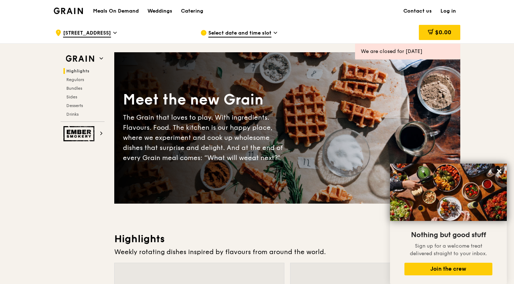 The width and height of the screenshot is (514, 284). Describe the element at coordinates (448, 11) in the screenshot. I see `a: Log in` at that location.